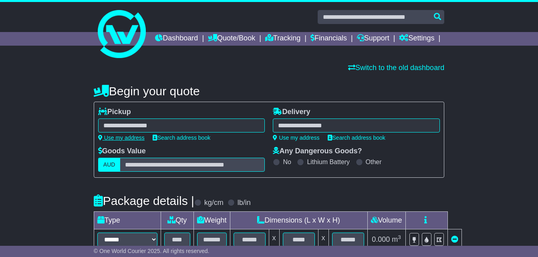  Describe the element at coordinates (400, 237) in the screenshot. I see `sup: 3` at that location.